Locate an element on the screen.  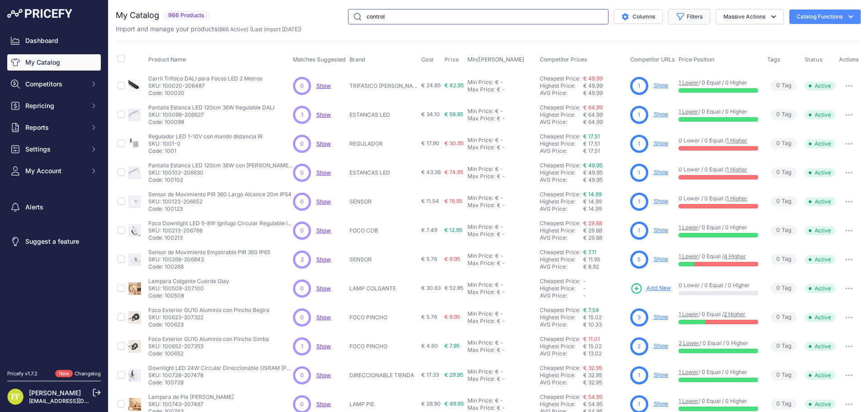
p: Code: 100508 is located at coordinates (188, 296).